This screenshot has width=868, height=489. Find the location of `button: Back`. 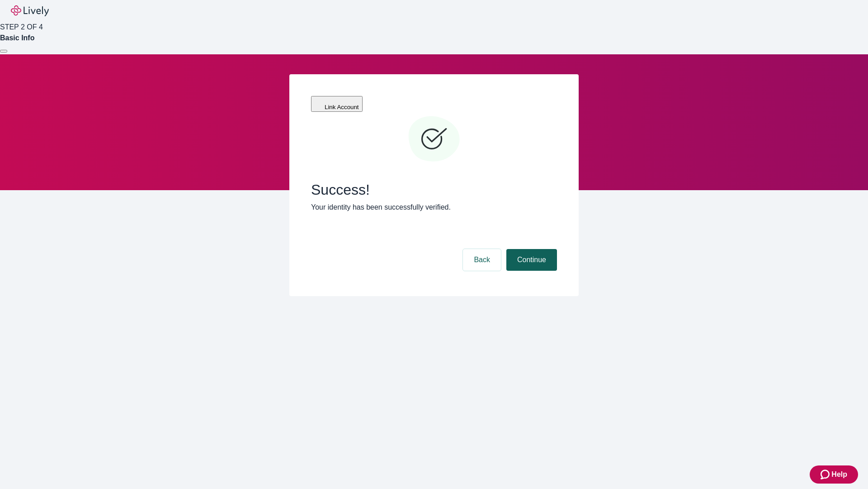

button: Back is located at coordinates (482, 260).